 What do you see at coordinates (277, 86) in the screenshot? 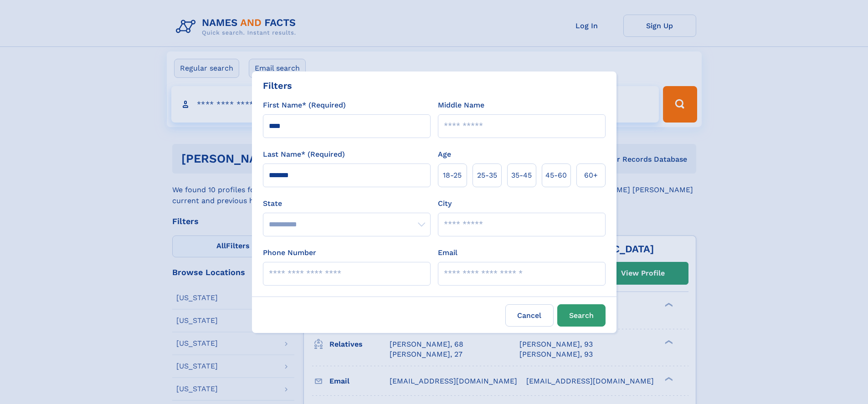
I see `div: Filters` at bounding box center [277, 86].